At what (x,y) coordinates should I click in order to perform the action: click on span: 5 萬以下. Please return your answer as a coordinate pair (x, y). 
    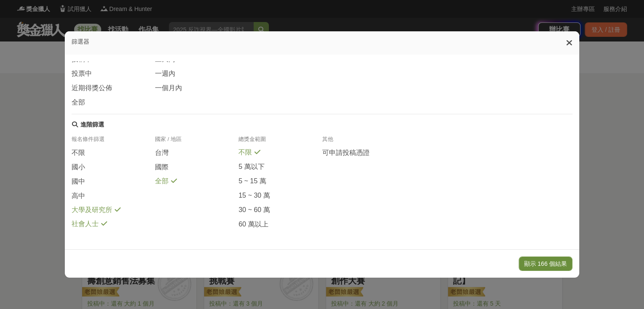
    Looking at the image, I should click on (251, 167).